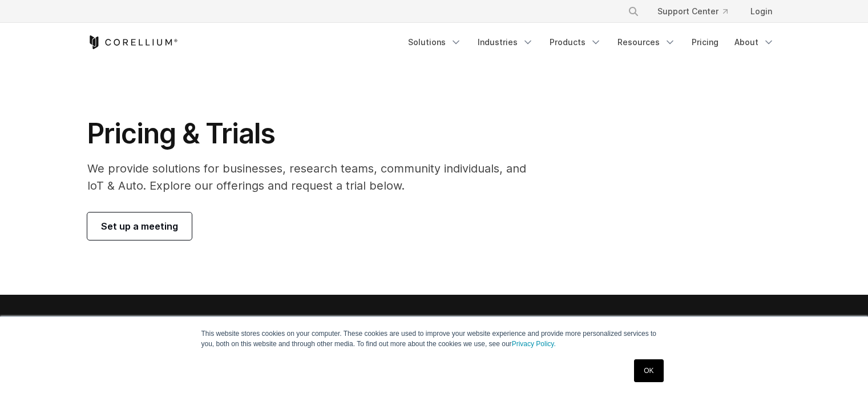 The height and width of the screenshot is (397, 868). I want to click on a: Industries, so click(506, 43).